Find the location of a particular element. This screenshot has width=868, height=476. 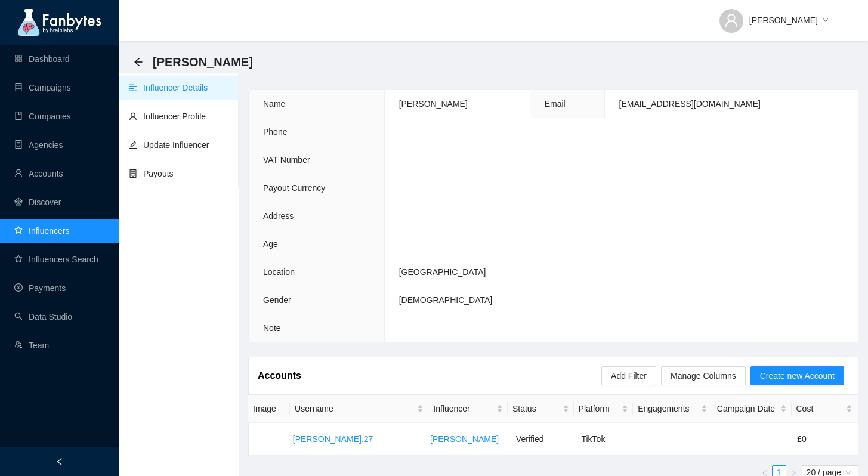

a: containerPayouts is located at coordinates (151, 174).